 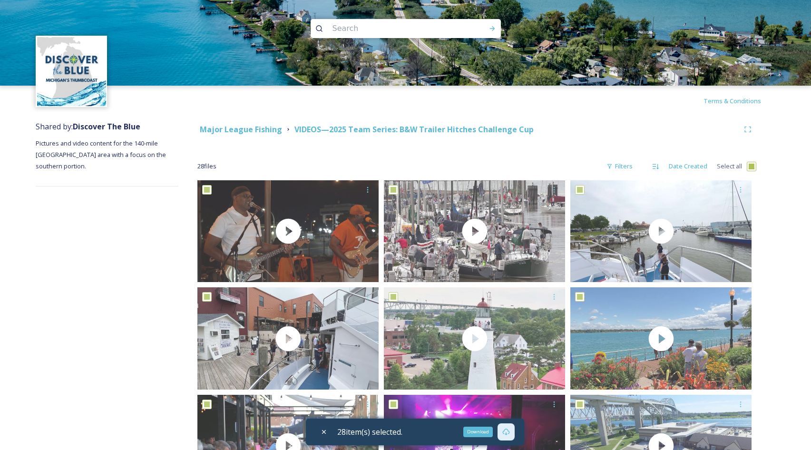 I want to click on strong: VIDEOS—2025 Team Series: B&W Trailer Hitches Challenge Cup, so click(x=414, y=129).